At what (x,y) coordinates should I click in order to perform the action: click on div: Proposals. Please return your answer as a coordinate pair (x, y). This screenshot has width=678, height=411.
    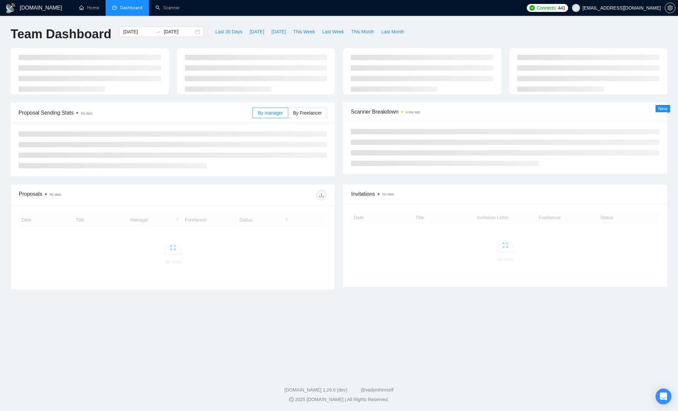
    Looking at the image, I should click on (96, 195).